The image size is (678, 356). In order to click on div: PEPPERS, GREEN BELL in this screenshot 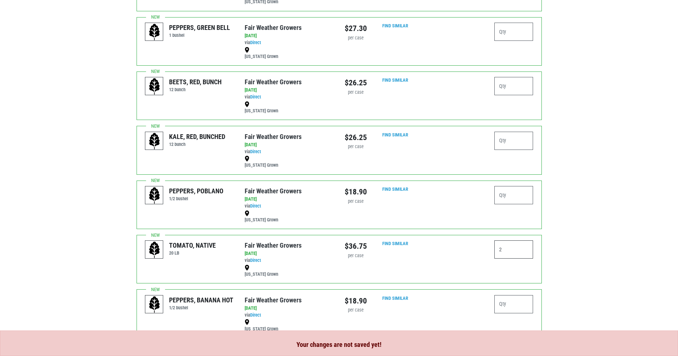, I will do `click(199, 27)`.